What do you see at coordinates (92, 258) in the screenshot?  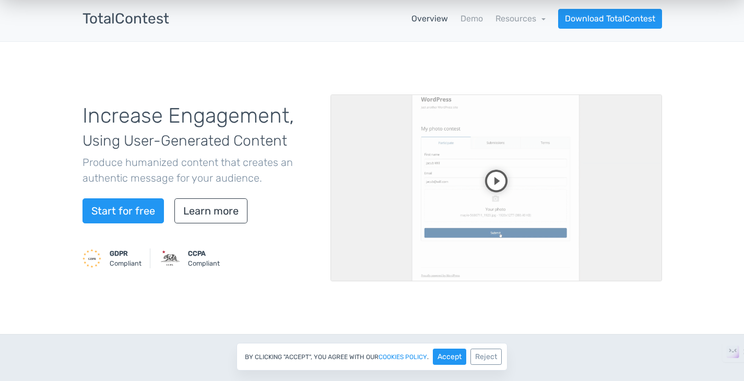 I see `img: GDPR` at bounding box center [92, 258].